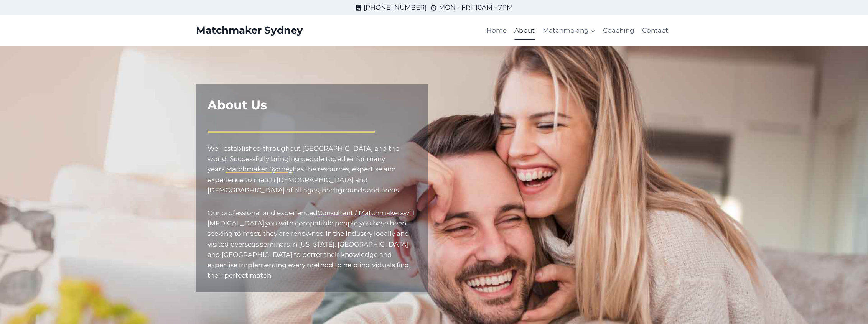 This screenshot has height=324, width=868. I want to click on p: Matchmaker Sydney, so click(249, 30).